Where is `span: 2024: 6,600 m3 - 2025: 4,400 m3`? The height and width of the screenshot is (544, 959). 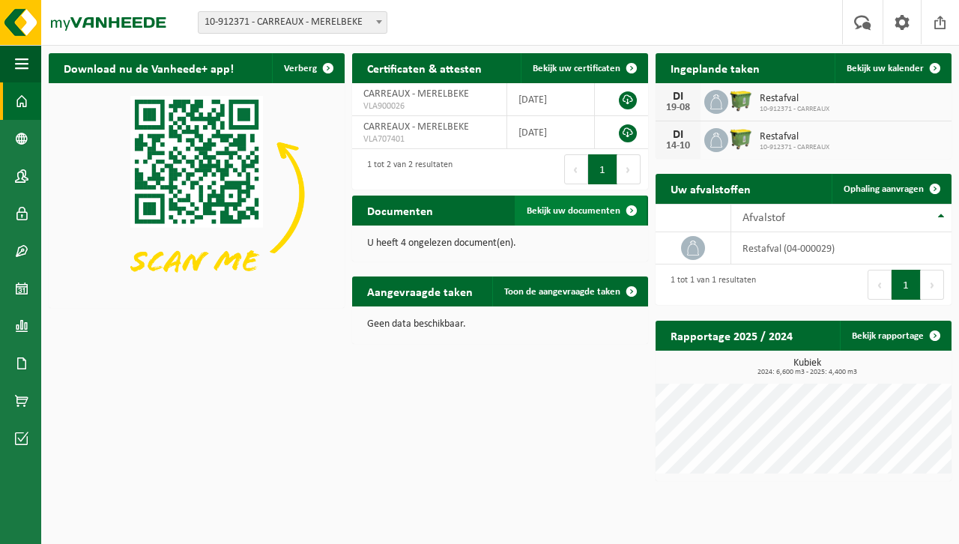
span: 2024: 6,600 m3 - 2025: 4,400 m3 is located at coordinates (807, 372).